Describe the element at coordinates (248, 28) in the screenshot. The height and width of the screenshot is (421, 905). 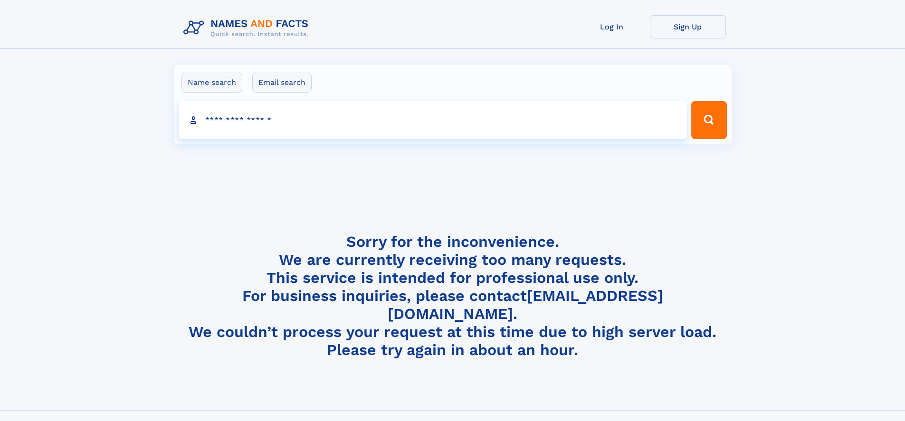
I see `img: Logo Names and Facts` at that location.